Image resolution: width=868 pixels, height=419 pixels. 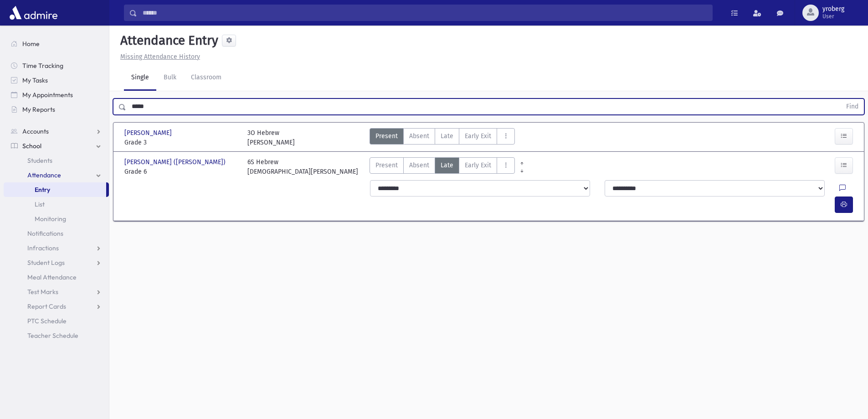 I want to click on a: Accounts, so click(x=56, y=131).